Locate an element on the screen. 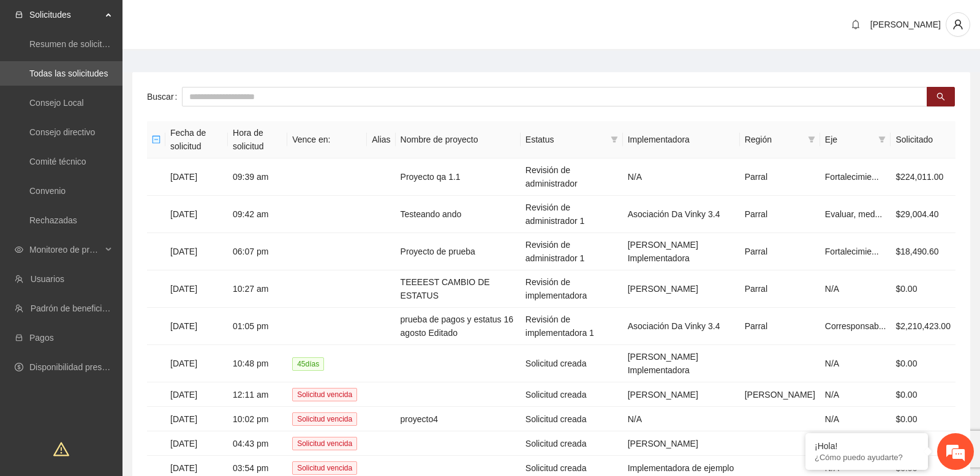  td: Testeando ando is located at coordinates (458, 214).